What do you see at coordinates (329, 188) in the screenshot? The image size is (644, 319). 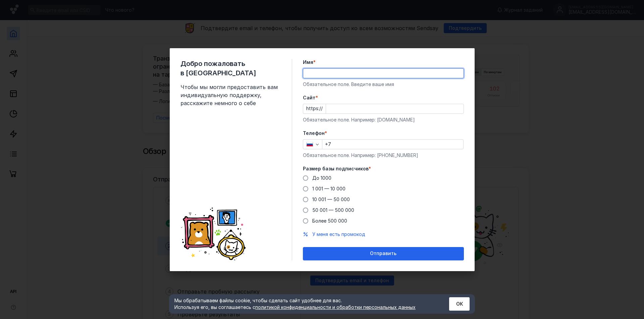 I see `span: 1 001 — 10 000` at bounding box center [329, 188].